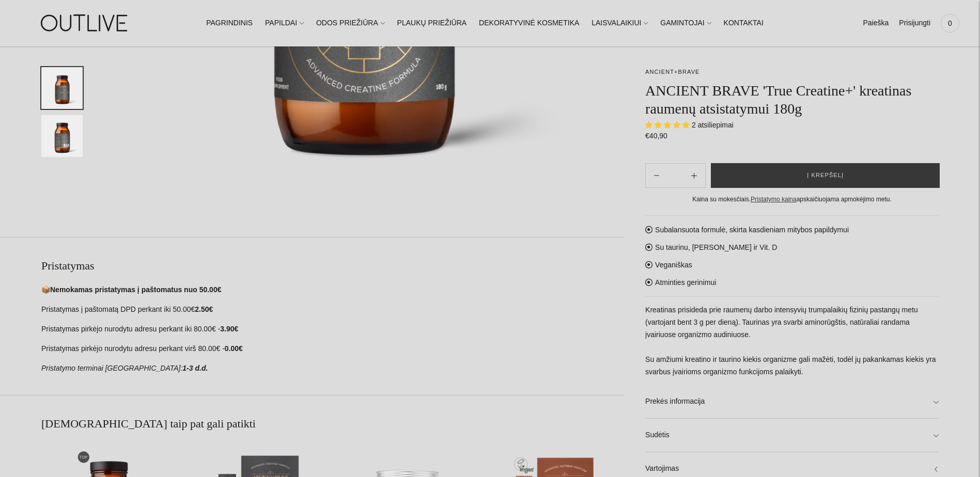 Image resolution: width=980 pixels, height=477 pixels. I want to click on p: Kreatinas prisideda prie raumenų darbo intensyvių trumpalaikių fizinių pastangų metu (vartojant b..., so click(792, 341).